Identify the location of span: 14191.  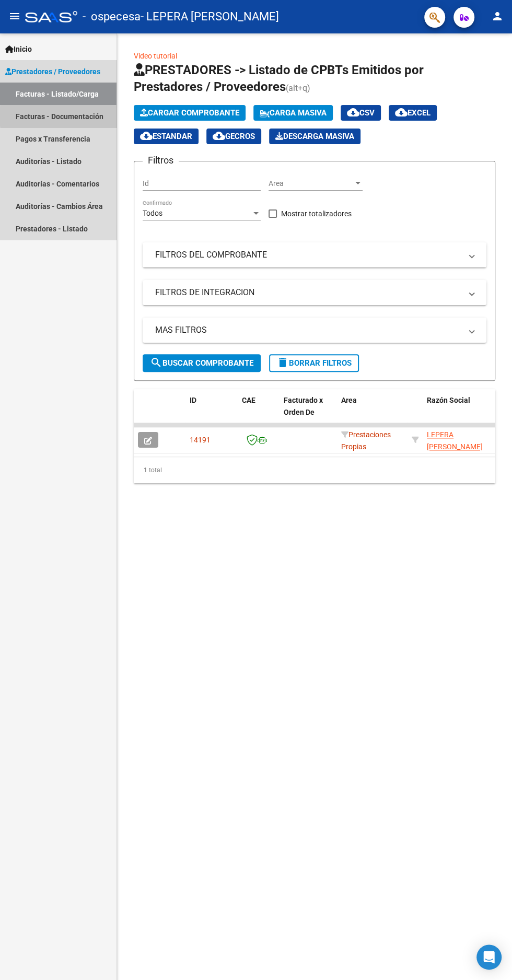
(200, 440).